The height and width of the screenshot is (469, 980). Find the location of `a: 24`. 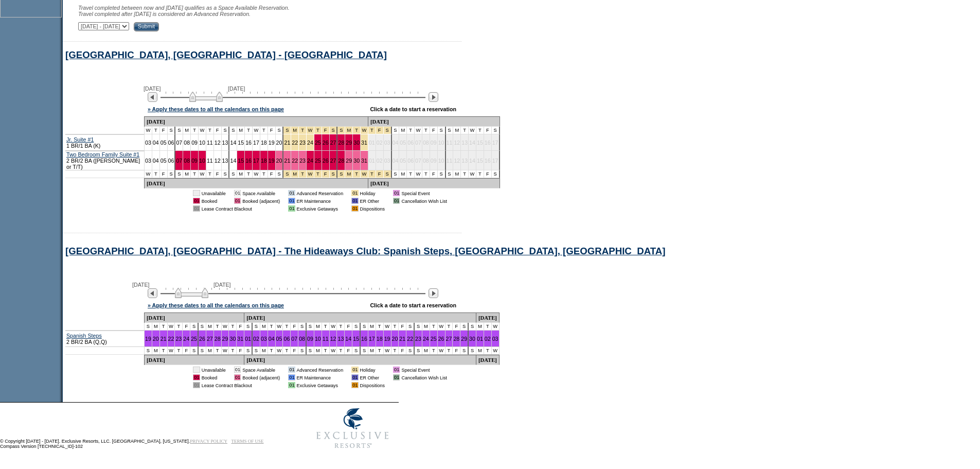

a: 24 is located at coordinates (186, 339).